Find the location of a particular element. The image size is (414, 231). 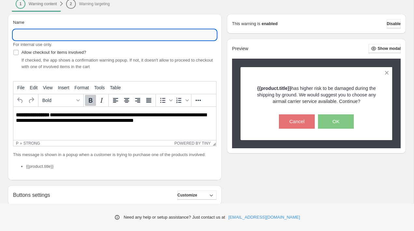

div: Numbered list is located at coordinates (182, 100).